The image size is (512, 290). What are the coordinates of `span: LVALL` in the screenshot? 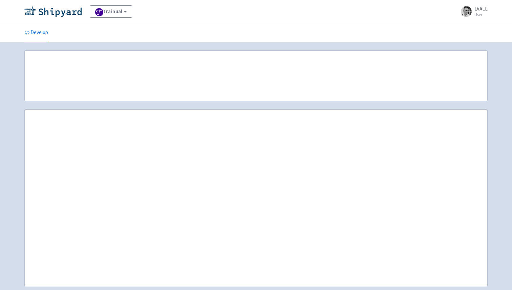 It's located at (481, 8).